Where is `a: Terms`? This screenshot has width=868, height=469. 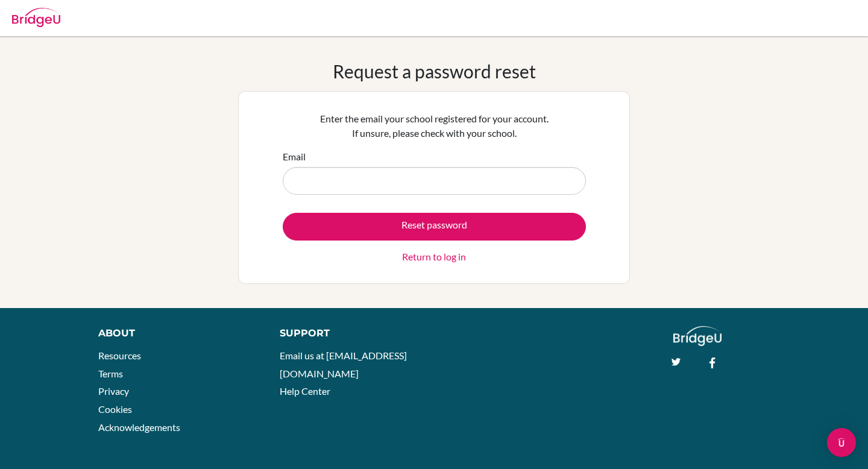 a: Terms is located at coordinates (110, 373).